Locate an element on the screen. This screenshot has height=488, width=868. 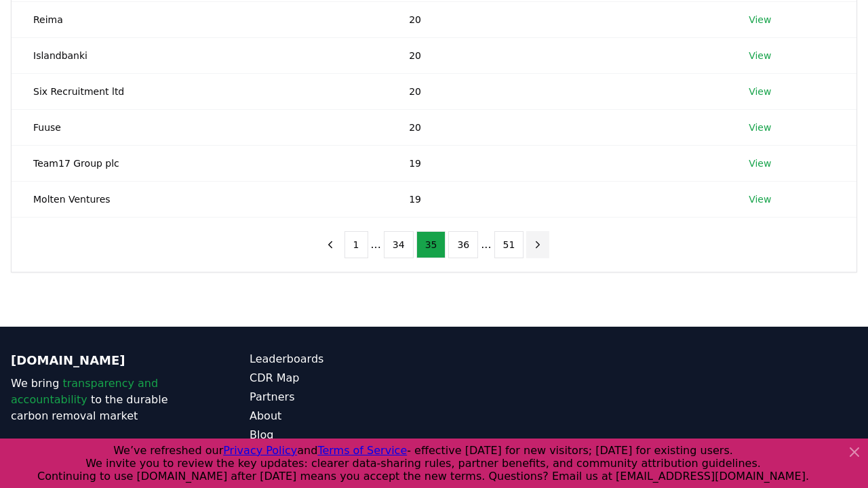
p: We bring to the durable carbon removal market is located at coordinates (103, 400).